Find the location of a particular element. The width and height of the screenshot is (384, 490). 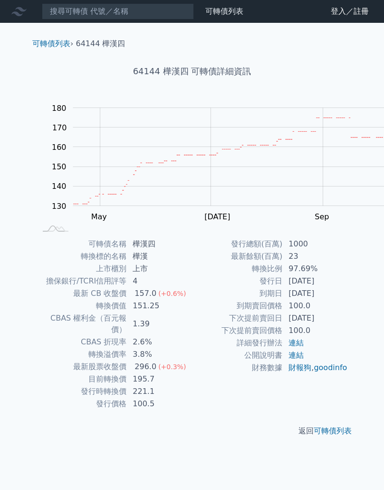

td: 到期賣回價格 is located at coordinates (237, 306).